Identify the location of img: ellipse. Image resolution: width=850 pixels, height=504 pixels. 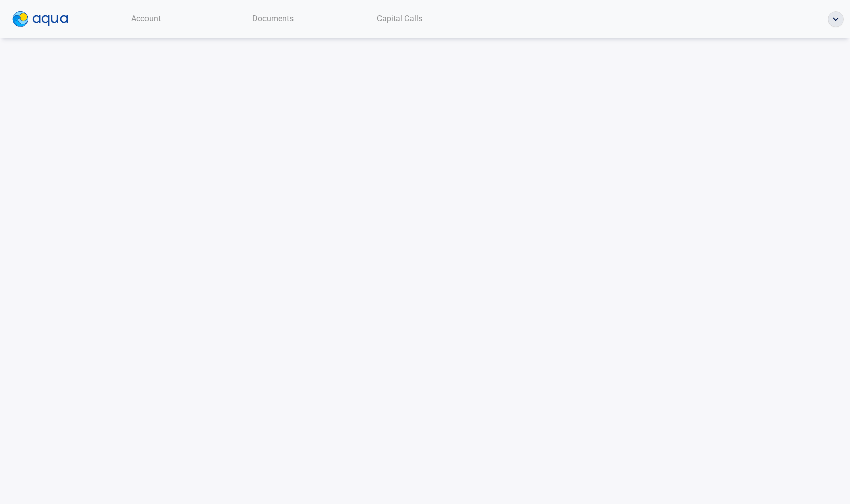
(836, 19).